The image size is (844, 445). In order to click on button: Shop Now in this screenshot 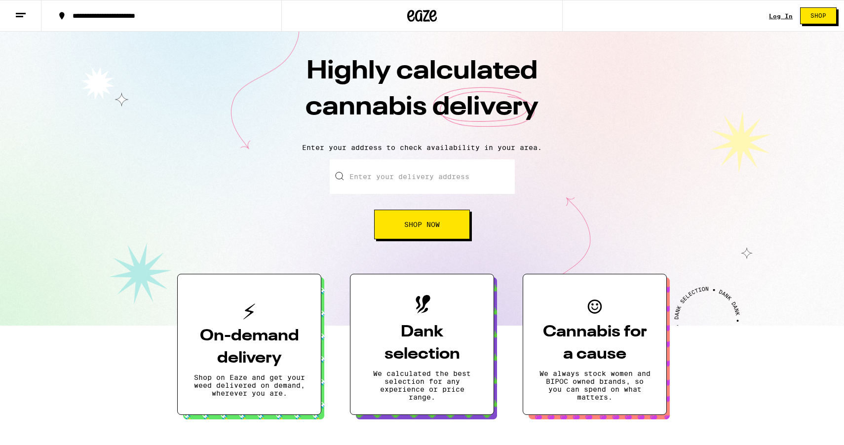, I will do `click(422, 225)`.